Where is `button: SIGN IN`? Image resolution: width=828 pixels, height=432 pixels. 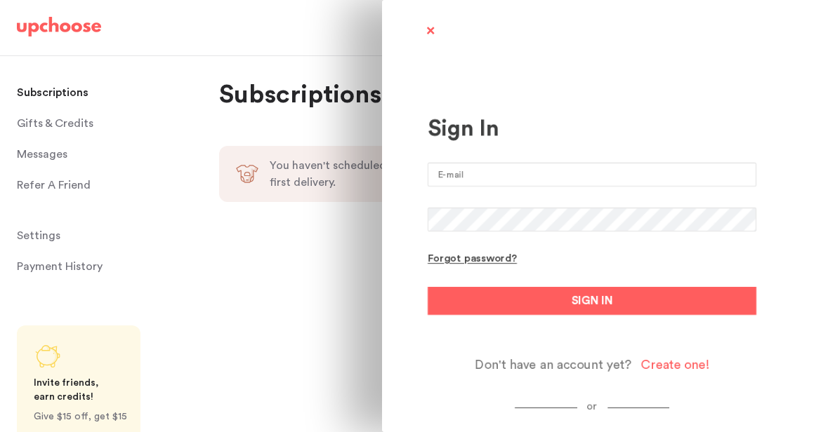 button: SIGN IN is located at coordinates (592, 301).